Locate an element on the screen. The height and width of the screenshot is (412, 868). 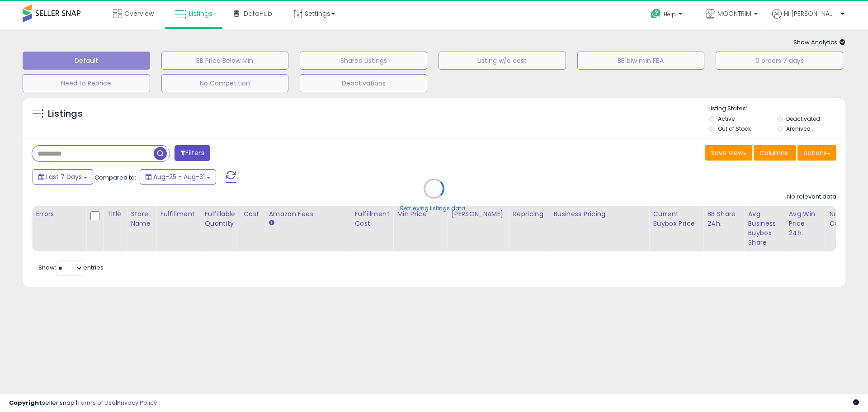
a: Help is located at coordinates (667, 15).